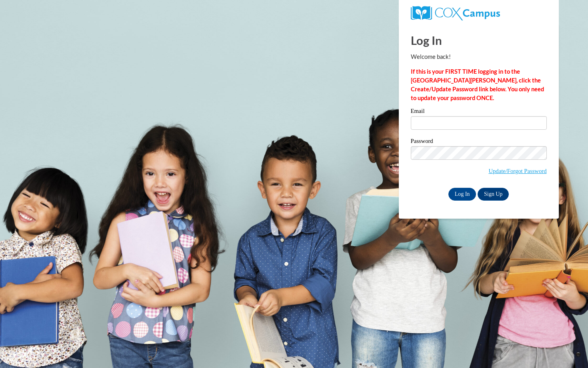 Image resolution: width=588 pixels, height=368 pixels. Describe the element at coordinates (479, 112) in the screenshot. I see `label: Email` at that location.